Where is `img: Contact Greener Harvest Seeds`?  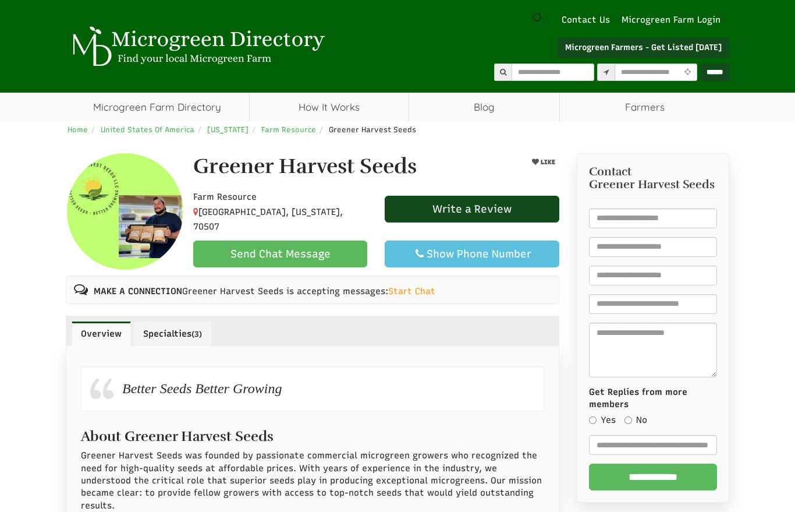 img: Contact Greener Harvest Seeds is located at coordinates (125, 211).